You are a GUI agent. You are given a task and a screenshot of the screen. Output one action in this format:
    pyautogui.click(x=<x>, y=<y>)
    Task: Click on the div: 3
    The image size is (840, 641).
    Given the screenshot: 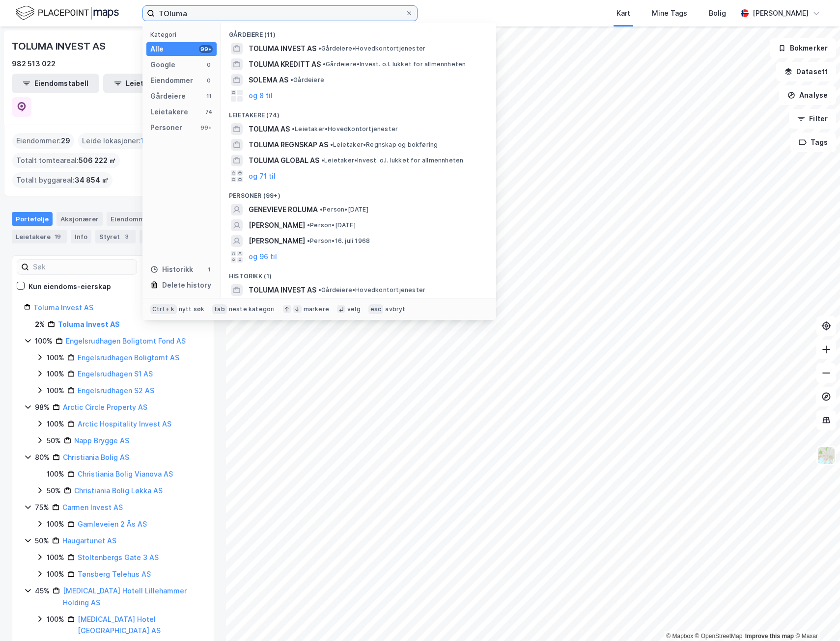 What is the action you would take?
    pyautogui.click(x=127, y=237)
    